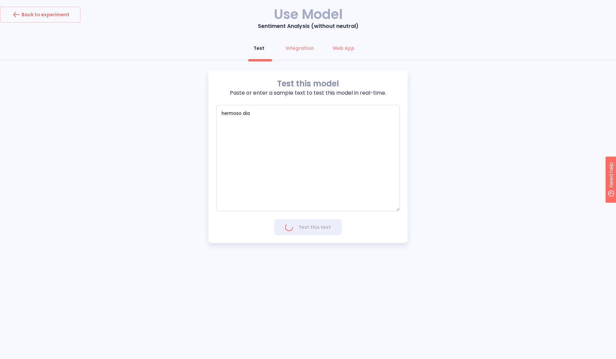 Image resolution: width=616 pixels, height=359 pixels. I want to click on p: Test this model, so click(308, 84).